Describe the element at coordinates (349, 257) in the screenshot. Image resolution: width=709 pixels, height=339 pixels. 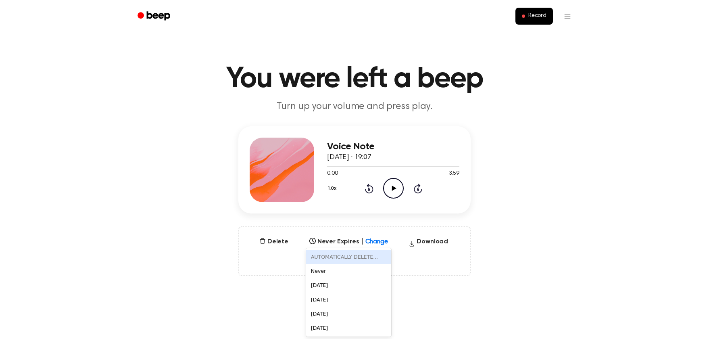
I see `div: AUTOMATICALLY DELETE...` at that location.